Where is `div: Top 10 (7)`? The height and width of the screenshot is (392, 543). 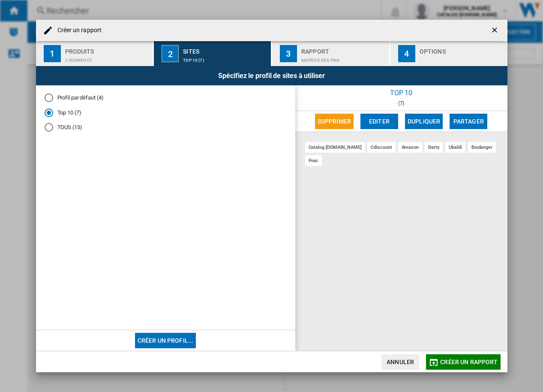
div: Top 10 (7) is located at coordinates (225, 58).